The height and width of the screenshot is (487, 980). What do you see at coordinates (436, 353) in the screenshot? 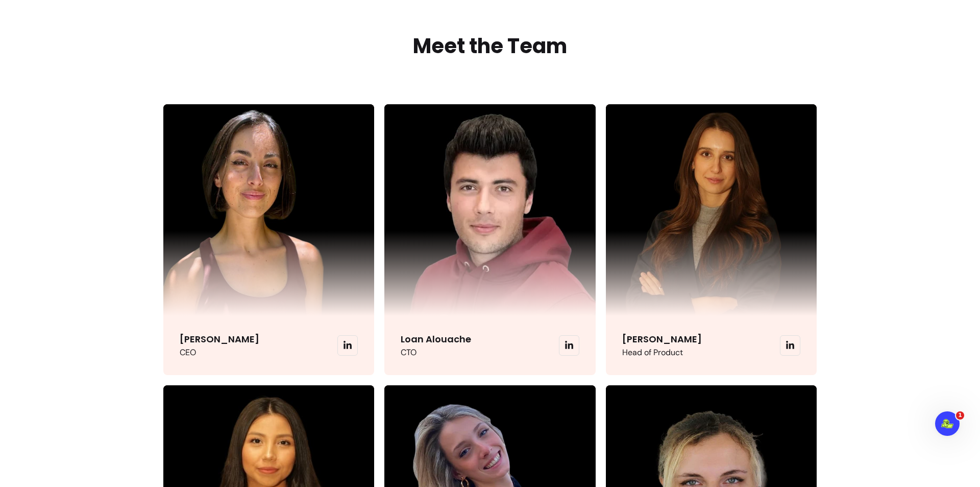
I see `p: CTO` at bounding box center [436, 353].